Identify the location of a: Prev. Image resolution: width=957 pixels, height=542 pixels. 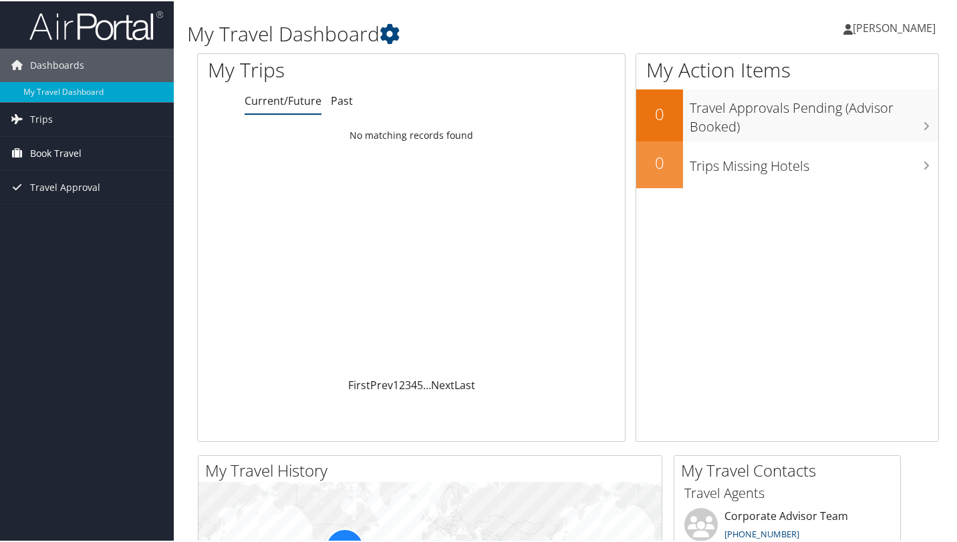
(381, 384).